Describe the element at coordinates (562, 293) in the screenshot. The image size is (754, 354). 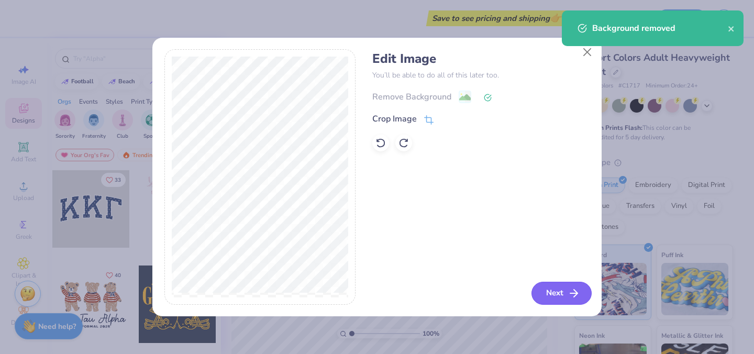
I see `button: Next` at that location.